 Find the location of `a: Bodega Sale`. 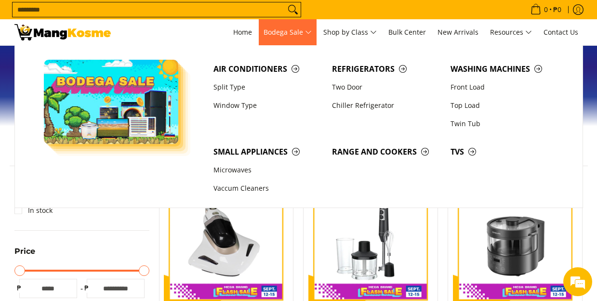

a: Bodega Sale is located at coordinates (288, 32).